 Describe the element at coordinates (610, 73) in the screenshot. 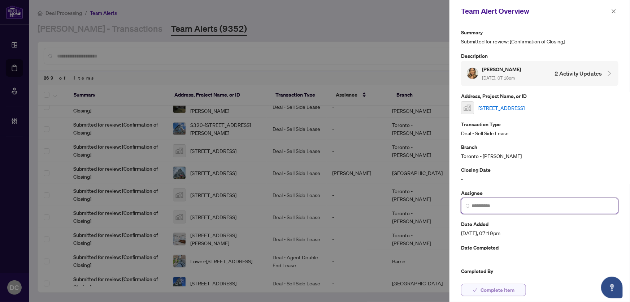

I see `span: collapsed` at that location.